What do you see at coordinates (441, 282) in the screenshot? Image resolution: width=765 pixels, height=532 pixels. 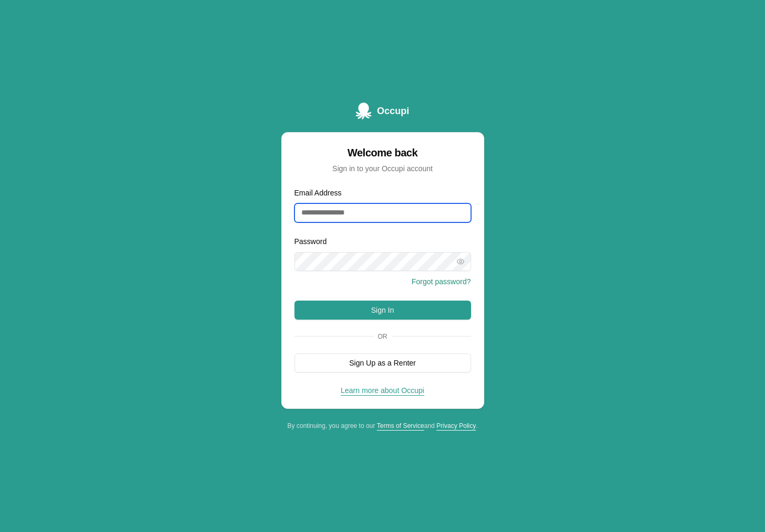 I see `button: Forgot password?` at bounding box center [441, 282].